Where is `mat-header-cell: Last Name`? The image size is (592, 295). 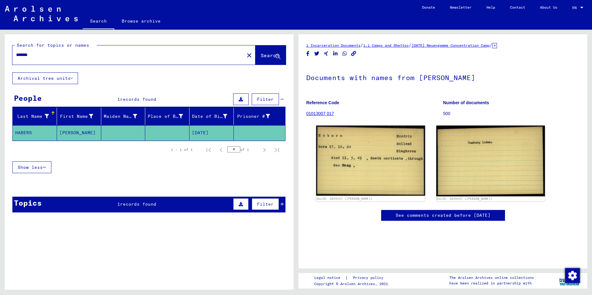 mat-header-cell: Last Name is located at coordinates (35, 116).